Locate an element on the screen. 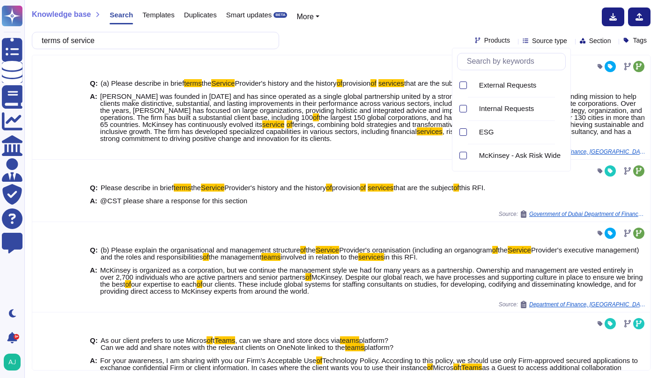 The width and height of the screenshot is (658, 378). span: As our client prefers to use Micros is located at coordinates (154, 340).